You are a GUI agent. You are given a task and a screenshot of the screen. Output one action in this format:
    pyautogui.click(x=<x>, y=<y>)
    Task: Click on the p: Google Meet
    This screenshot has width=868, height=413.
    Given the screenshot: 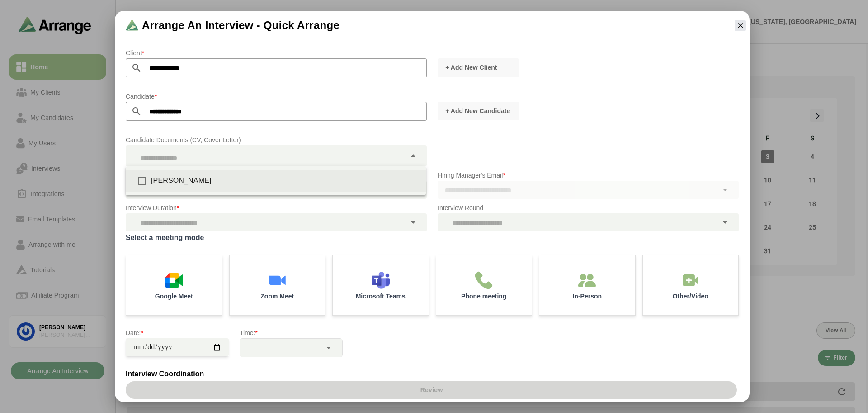 What is the action you would take?
    pyautogui.click(x=174, y=296)
    